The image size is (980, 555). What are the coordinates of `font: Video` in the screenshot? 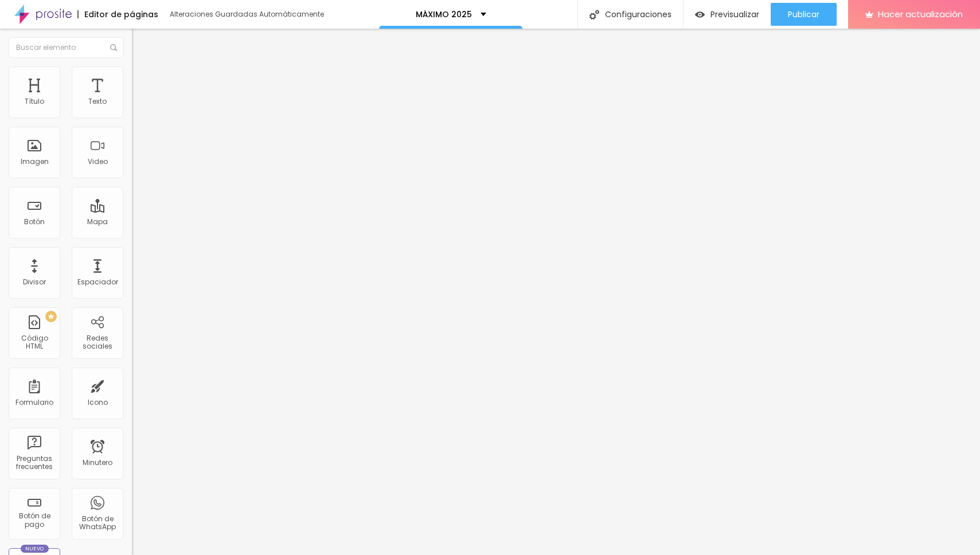 It's located at (98, 161).